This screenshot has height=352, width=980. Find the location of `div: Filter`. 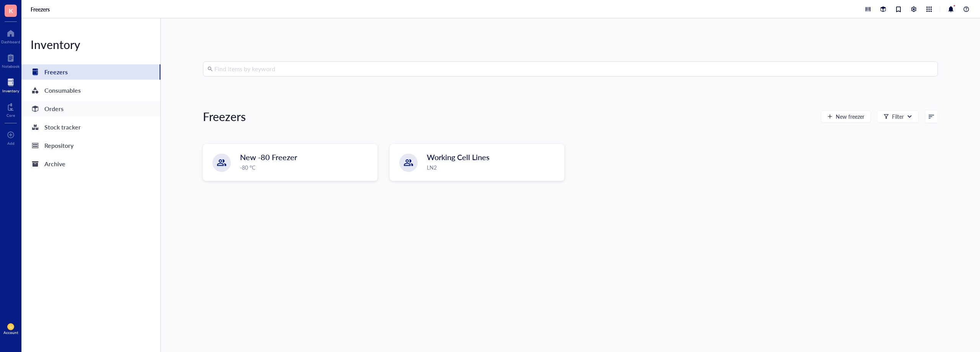

div: Filter is located at coordinates (898, 117).